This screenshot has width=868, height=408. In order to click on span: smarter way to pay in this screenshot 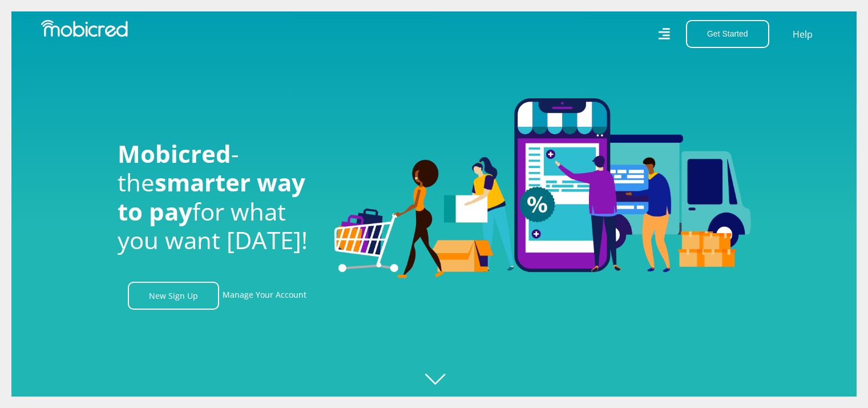, I will do `click(211, 196)`.